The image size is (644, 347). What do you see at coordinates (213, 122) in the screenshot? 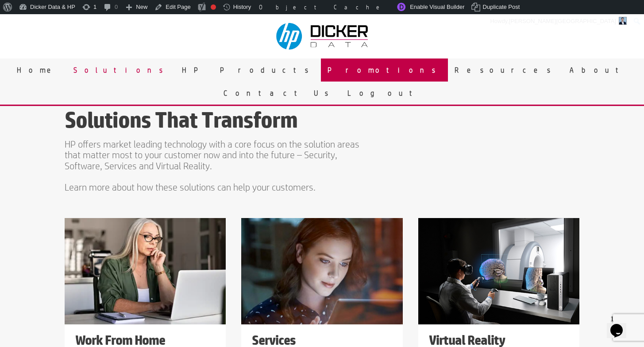
I see `h3: Solutions That Transform` at bounding box center [213, 122].